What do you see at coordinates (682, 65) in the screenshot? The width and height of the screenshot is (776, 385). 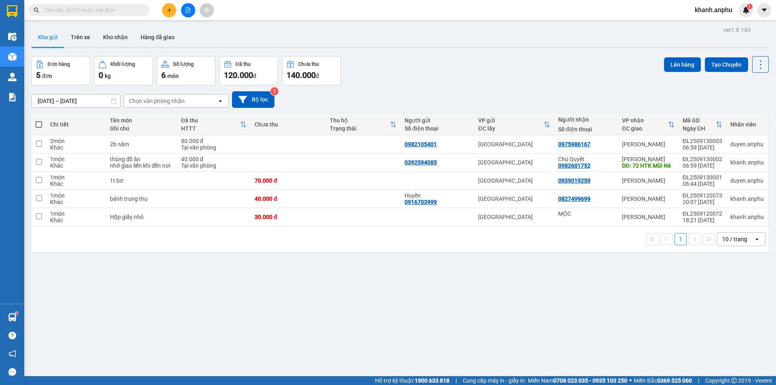 I see `button: Lên hàng` at bounding box center [682, 65].